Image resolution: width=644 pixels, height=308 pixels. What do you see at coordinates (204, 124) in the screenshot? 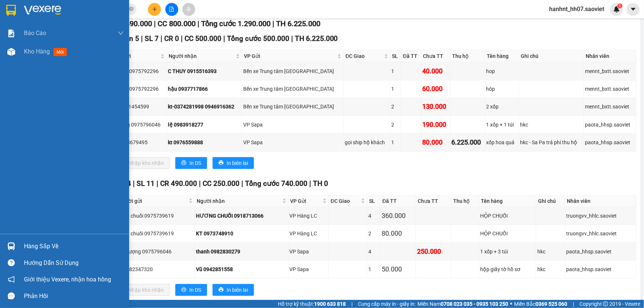
I see `div: lệ 0983918277` at bounding box center [204, 124].